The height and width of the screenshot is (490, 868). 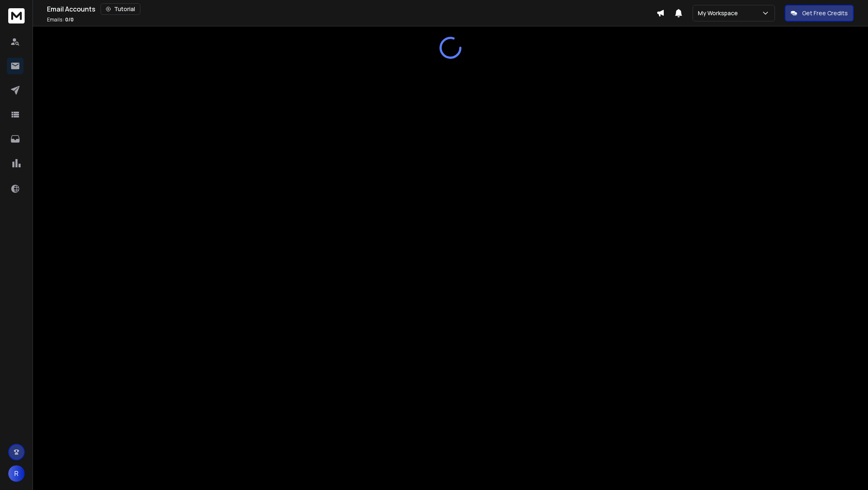 What do you see at coordinates (17, 473) in the screenshot?
I see `span: R` at bounding box center [17, 473].